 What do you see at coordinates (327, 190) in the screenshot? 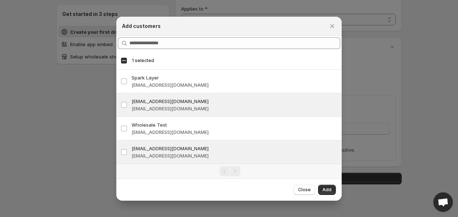
I see `span: Add` at bounding box center [327, 190].